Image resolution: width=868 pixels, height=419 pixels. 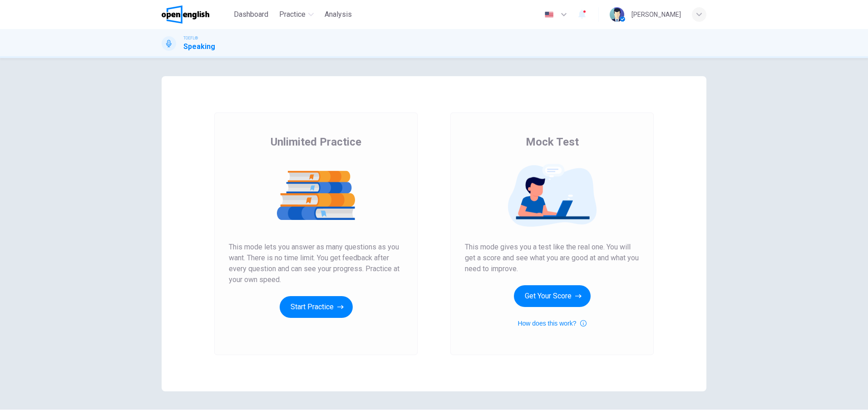 What do you see at coordinates (338, 15) in the screenshot?
I see `button: Analysis` at bounding box center [338, 15].